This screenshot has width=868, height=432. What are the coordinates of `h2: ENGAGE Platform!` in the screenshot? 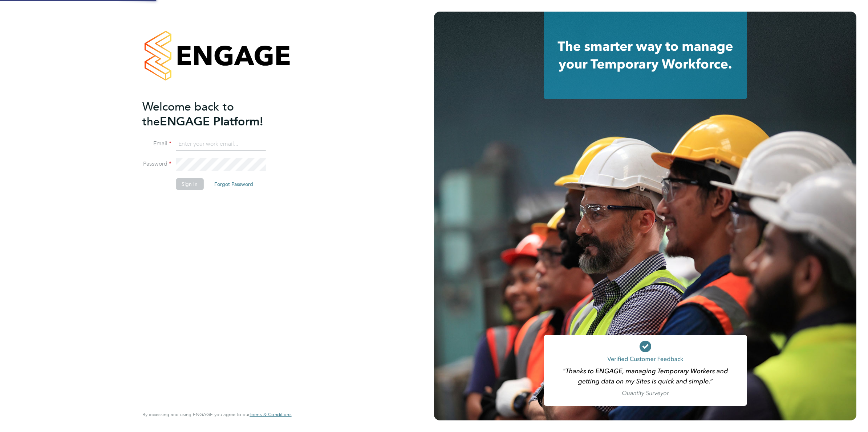 It's located at (213, 114).